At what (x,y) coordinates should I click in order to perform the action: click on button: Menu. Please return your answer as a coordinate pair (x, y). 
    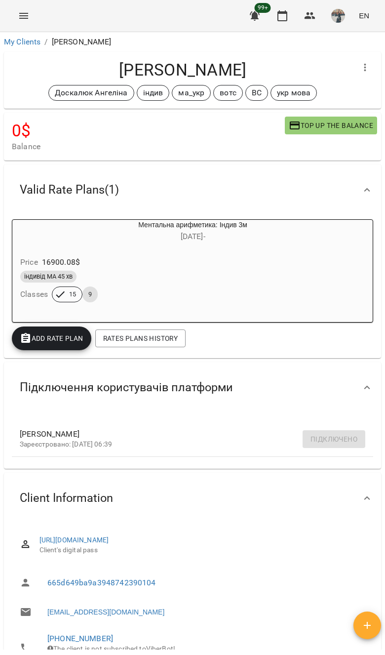
    Looking at the image, I should click on (24, 16).